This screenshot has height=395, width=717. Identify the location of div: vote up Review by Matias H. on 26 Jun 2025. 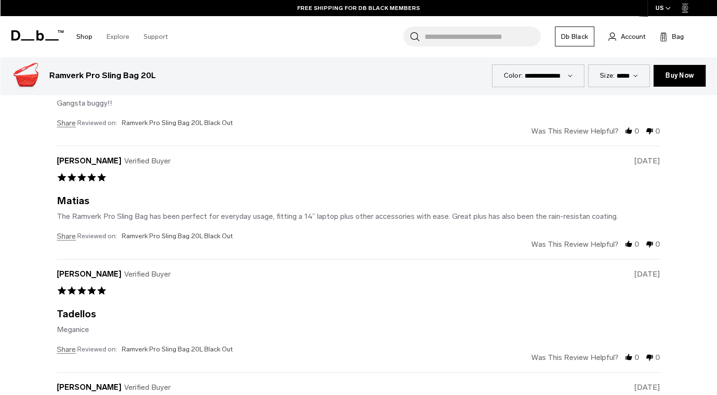
(629, 245).